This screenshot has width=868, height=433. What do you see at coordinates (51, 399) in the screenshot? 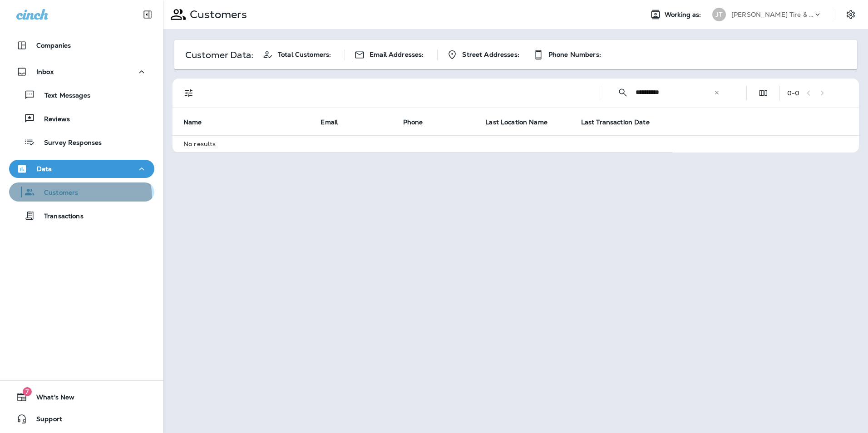
I see `span: What's New` at bounding box center [51, 399].